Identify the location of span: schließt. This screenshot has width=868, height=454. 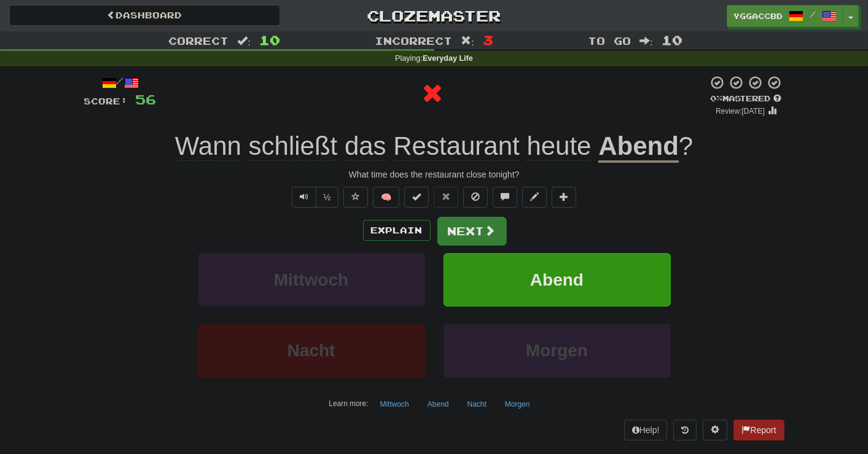
(293, 146).